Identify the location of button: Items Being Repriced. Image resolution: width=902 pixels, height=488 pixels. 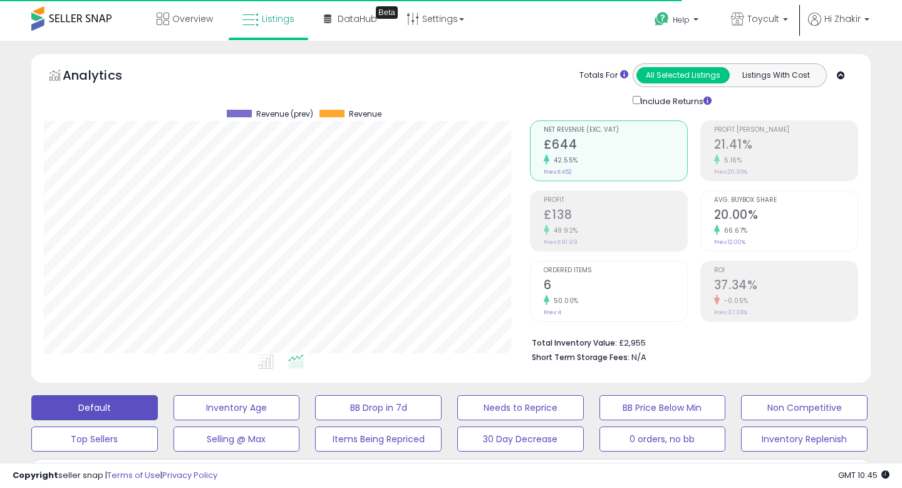
(379, 439).